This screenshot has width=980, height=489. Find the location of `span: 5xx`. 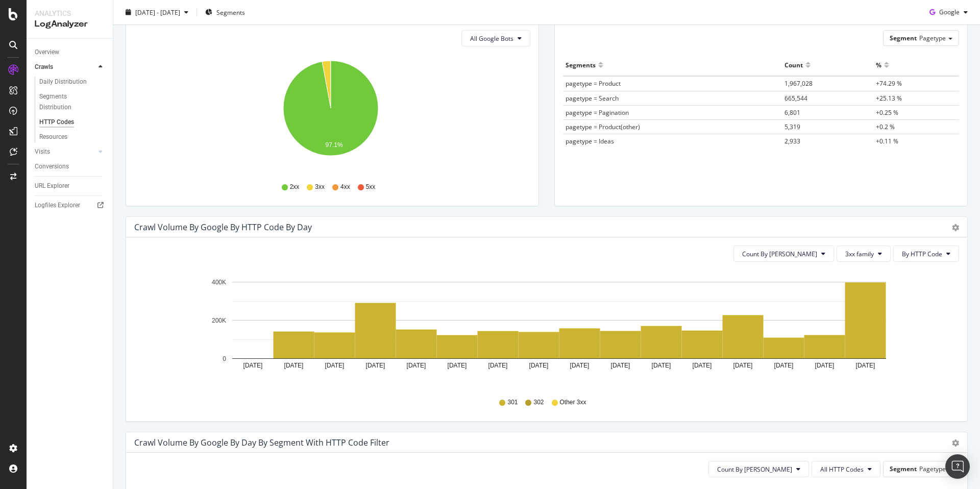

span: 5xx is located at coordinates (370, 187).